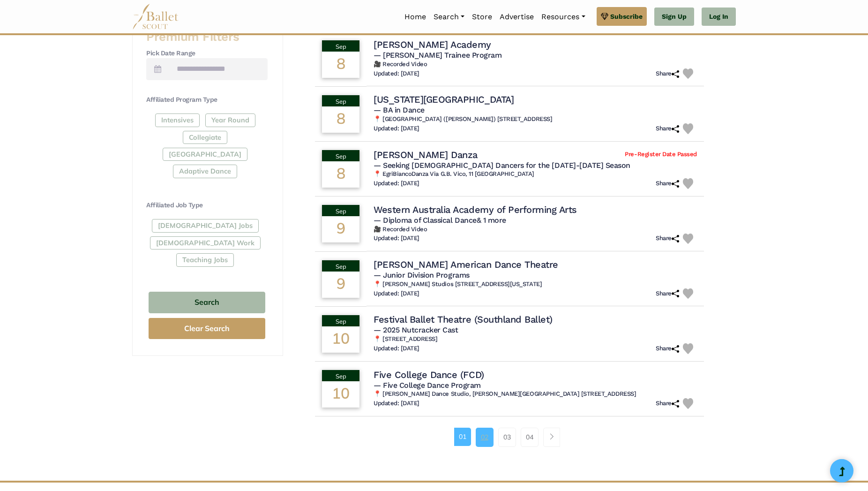 The width and height of the screenshot is (868, 491). I want to click on h4: Western Australia Academy of Performing Arts, so click(476, 210).